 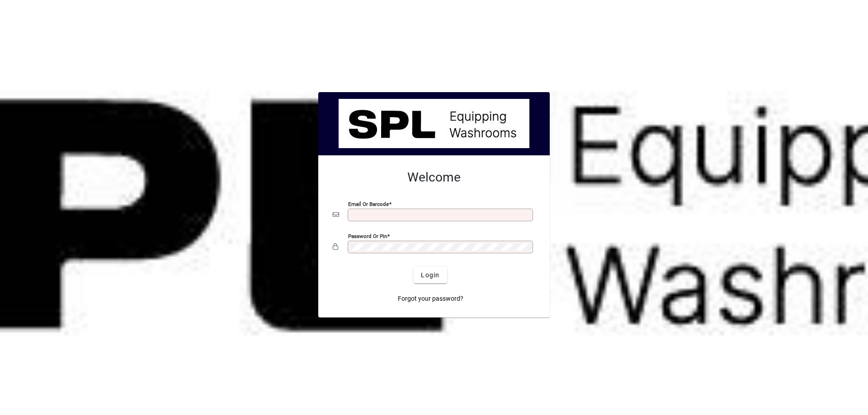 I want to click on a: Forgot your password?, so click(x=430, y=299).